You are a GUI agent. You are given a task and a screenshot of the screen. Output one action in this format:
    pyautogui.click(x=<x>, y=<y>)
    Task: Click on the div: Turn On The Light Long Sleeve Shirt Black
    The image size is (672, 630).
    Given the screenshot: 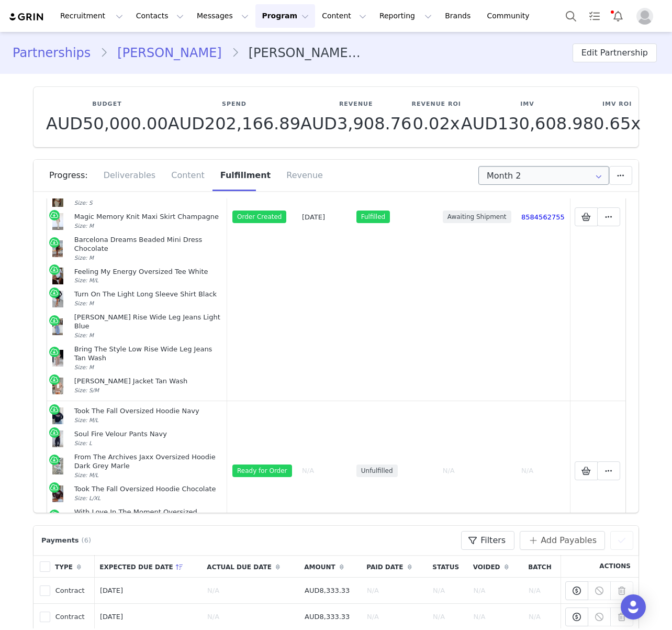 What is the action you would take?
    pyautogui.click(x=148, y=294)
    